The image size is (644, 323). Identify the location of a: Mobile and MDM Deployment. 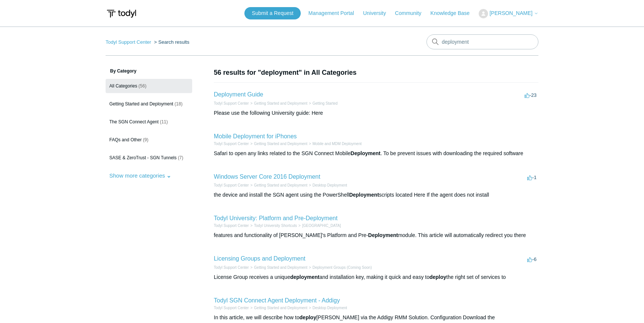
(337, 144).